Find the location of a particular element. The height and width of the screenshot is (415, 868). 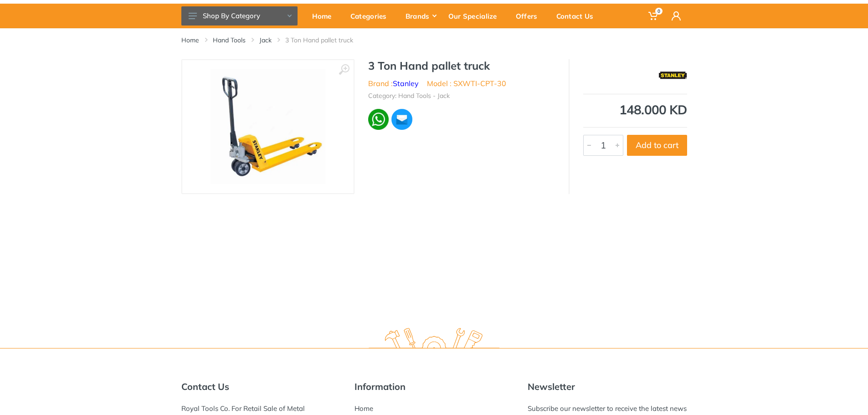

li: Model : SXWTI-CPT-30 is located at coordinates (467, 83).